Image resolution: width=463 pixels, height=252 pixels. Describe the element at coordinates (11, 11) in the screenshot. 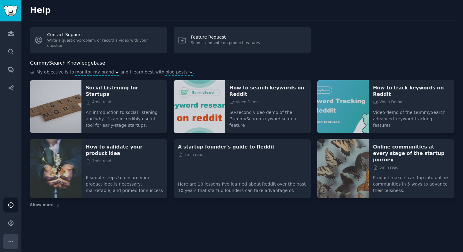

I see `img: GummySearch logo` at that location.